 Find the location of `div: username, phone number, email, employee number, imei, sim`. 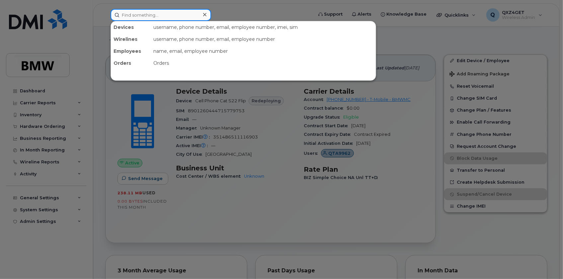

div: username, phone number, email, employee number, imei, sim is located at coordinates (263, 27).